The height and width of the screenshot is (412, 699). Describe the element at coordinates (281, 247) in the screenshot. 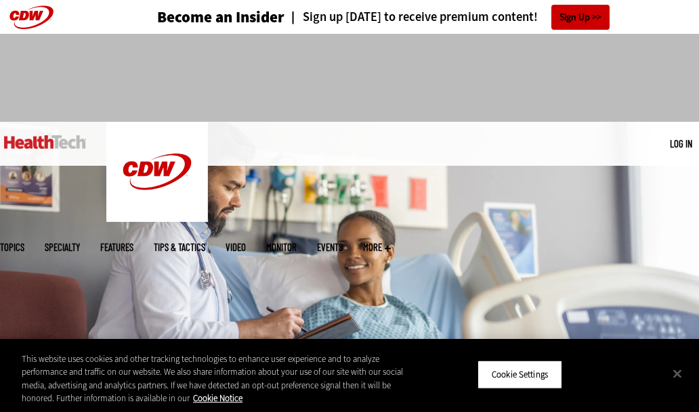

I see `a: MonITor` at that location.